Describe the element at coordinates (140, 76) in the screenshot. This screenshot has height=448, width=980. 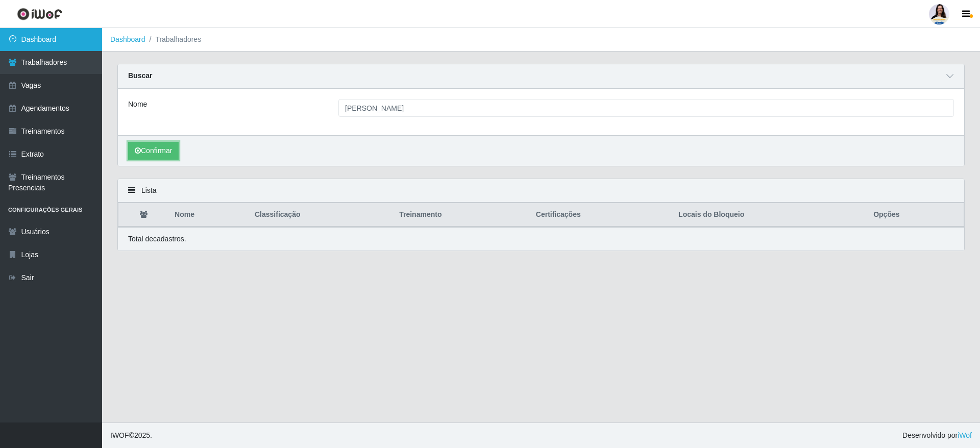
I see `strong: Buscar` at that location.